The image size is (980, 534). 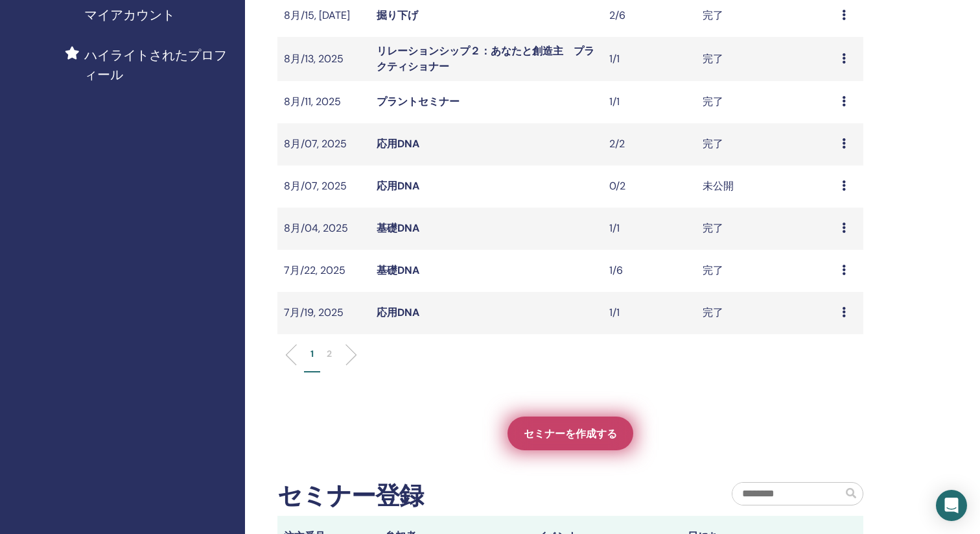 I want to click on a: セミナーを作成する, so click(x=570, y=433).